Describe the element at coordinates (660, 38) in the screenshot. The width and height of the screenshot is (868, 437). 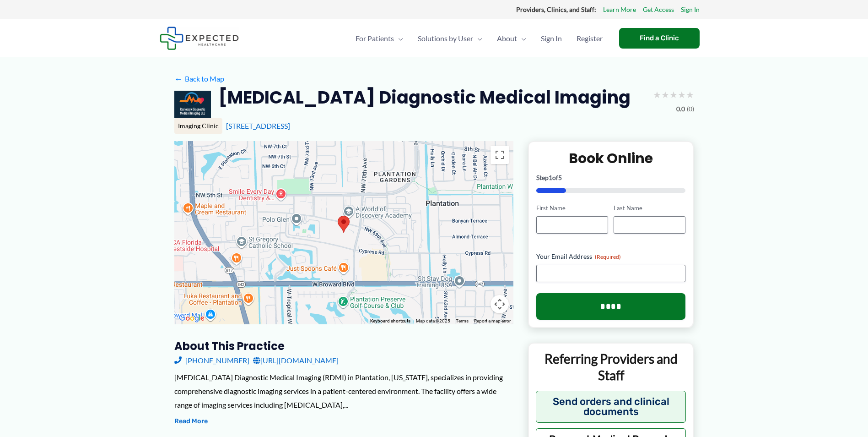
I see `div: Find a Clinic` at that location.